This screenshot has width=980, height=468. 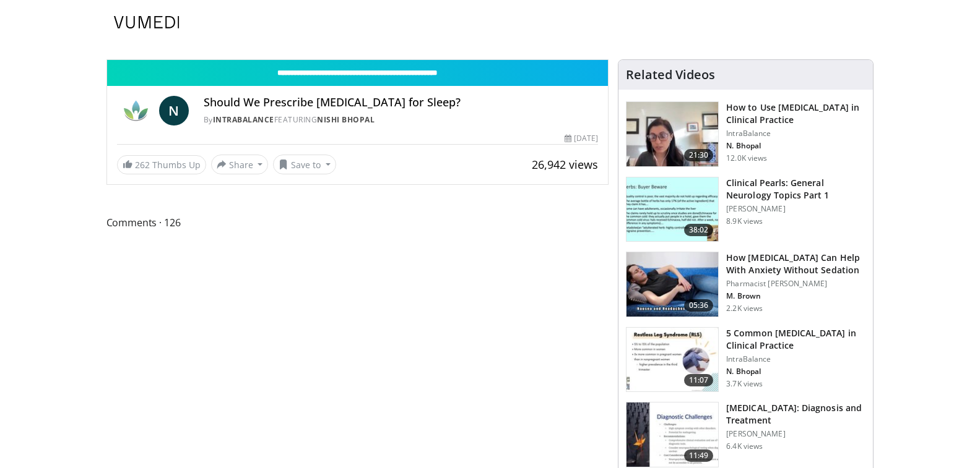 I want to click on img: 91ec4e47-6cc3-4d45-a77d-be3eb23d61cb.150x105_q85_crop-smart_upscale.jpg, so click(x=672, y=210).